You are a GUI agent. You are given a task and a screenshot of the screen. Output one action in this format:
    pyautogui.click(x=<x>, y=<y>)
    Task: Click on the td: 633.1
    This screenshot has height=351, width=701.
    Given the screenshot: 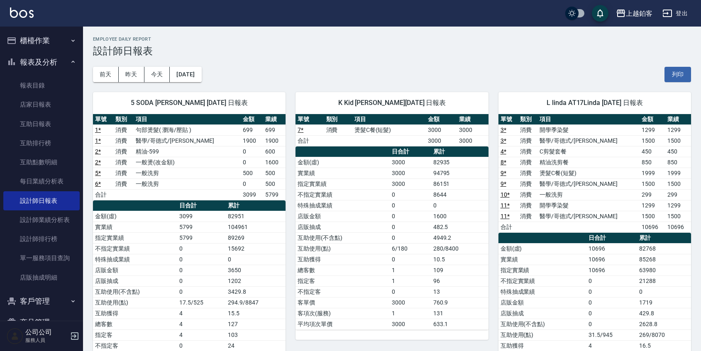 What is the action you would take?
    pyautogui.click(x=460, y=324)
    